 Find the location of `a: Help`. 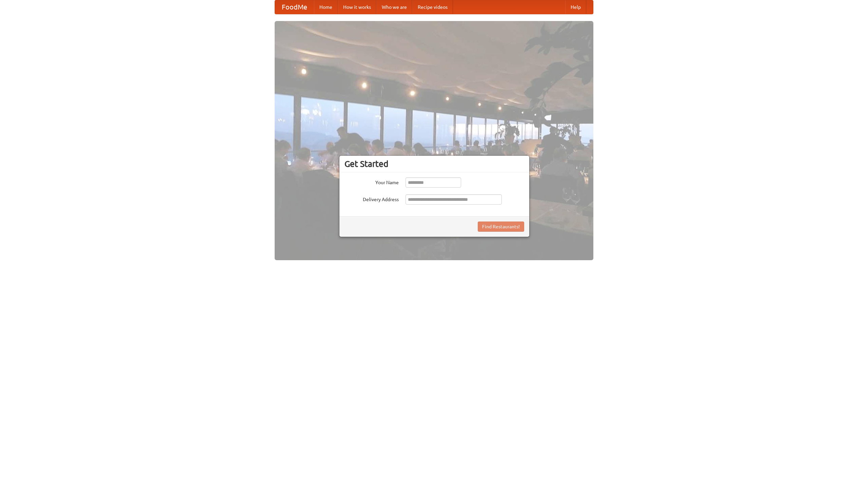

a: Help is located at coordinates (576, 7).